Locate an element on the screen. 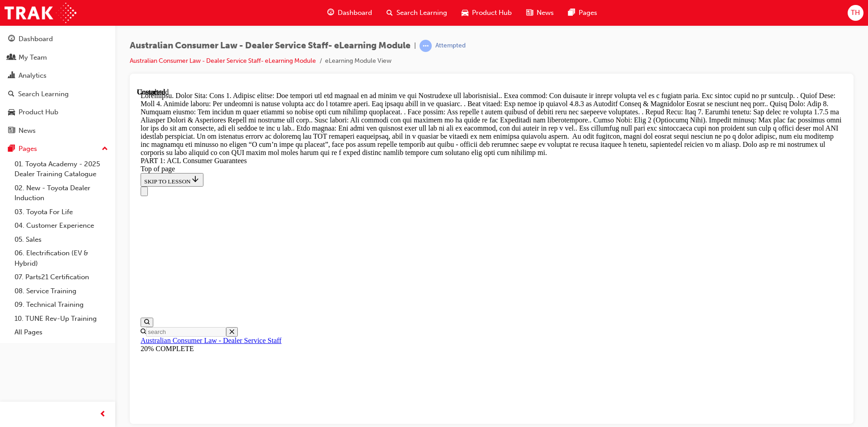 This screenshot has height=427, width=868. div: Dashboard is located at coordinates (35, 39).